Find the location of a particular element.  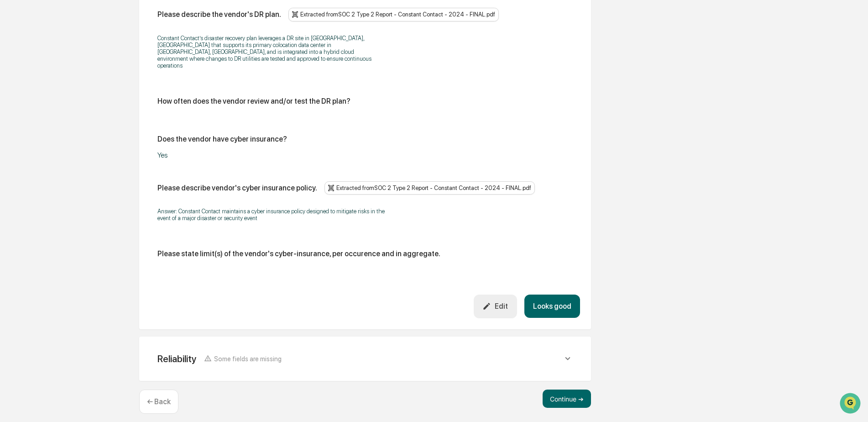

div: Start new chat is located at coordinates (91, 74).